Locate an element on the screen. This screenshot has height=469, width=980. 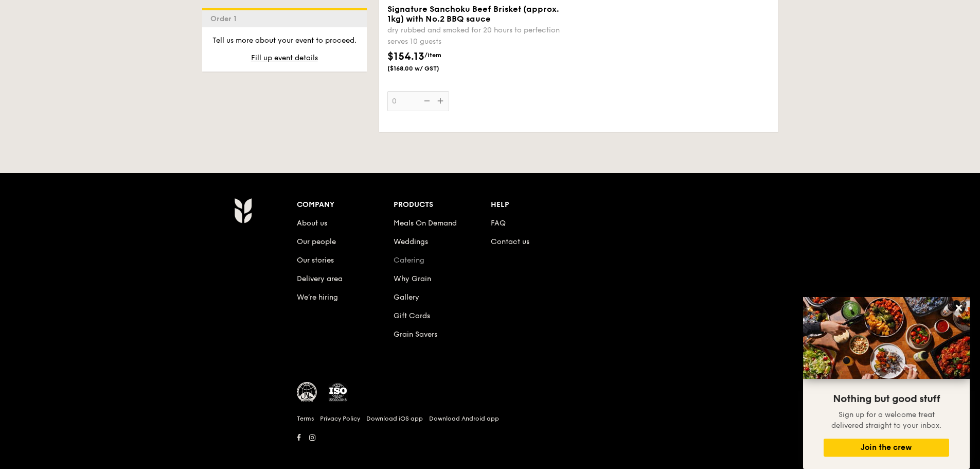
a: Privacy Policy is located at coordinates (340, 418).